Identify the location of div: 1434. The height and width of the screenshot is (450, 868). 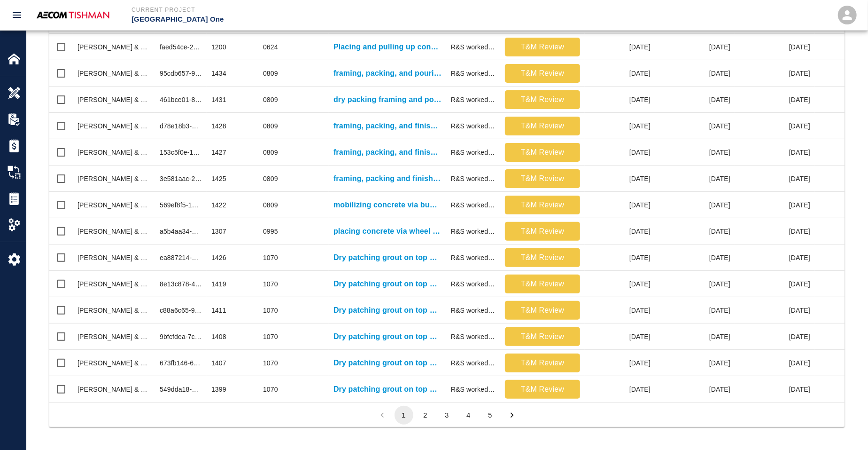
(219, 73).